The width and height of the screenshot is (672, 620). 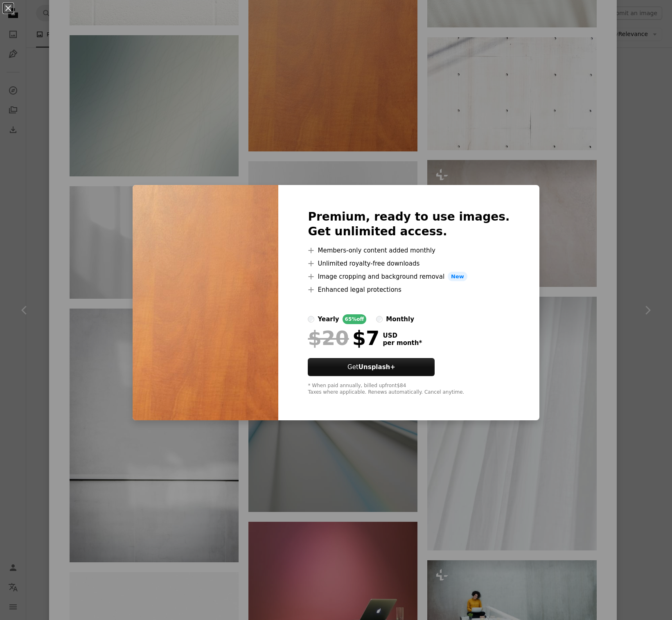 I want to click on li: Members-only content added monthly, so click(x=409, y=251).